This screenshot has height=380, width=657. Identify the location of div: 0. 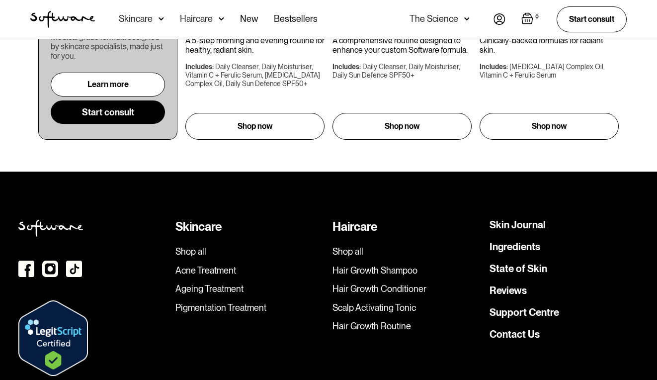
(537, 17).